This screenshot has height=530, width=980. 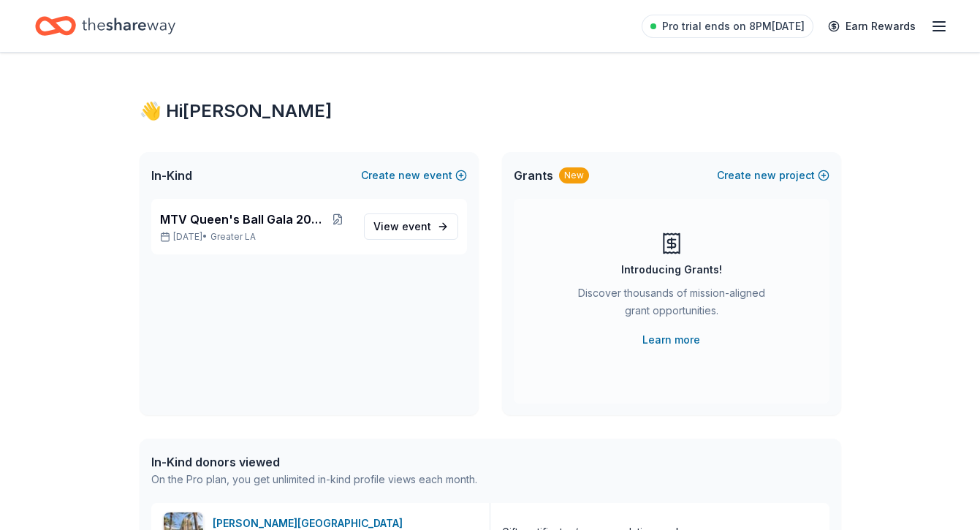 What do you see at coordinates (417, 226) in the screenshot?
I see `span: event` at bounding box center [417, 226].